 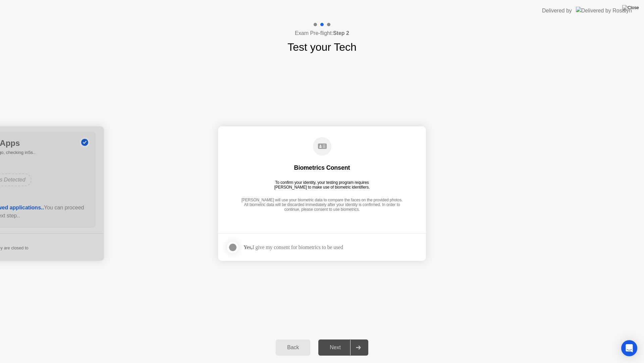 What do you see at coordinates (293, 247) in the screenshot?
I see `div: I give my consent for biometrics to be used` at bounding box center [293, 247].